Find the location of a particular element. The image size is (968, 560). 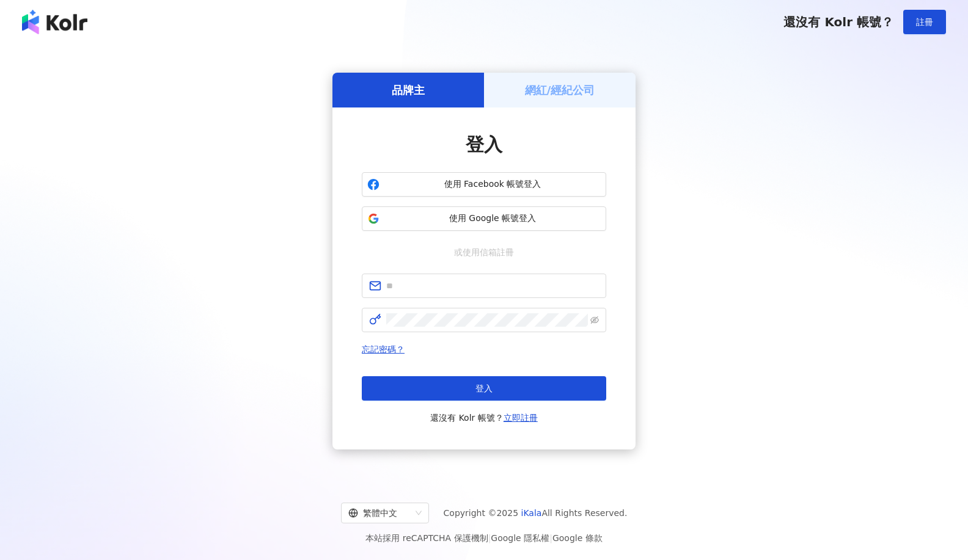

a: Google 條款 is located at coordinates (577, 538).